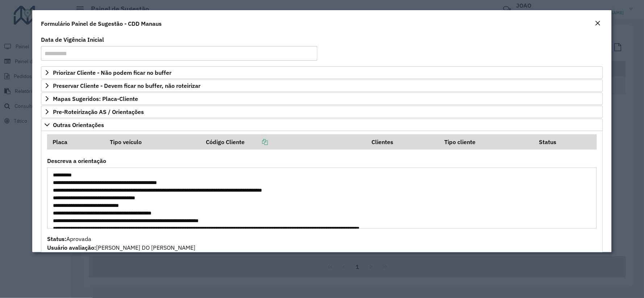 This screenshot has width=644, height=298. Describe the element at coordinates (566, 142) in the screenshot. I see `th: Status` at that location.